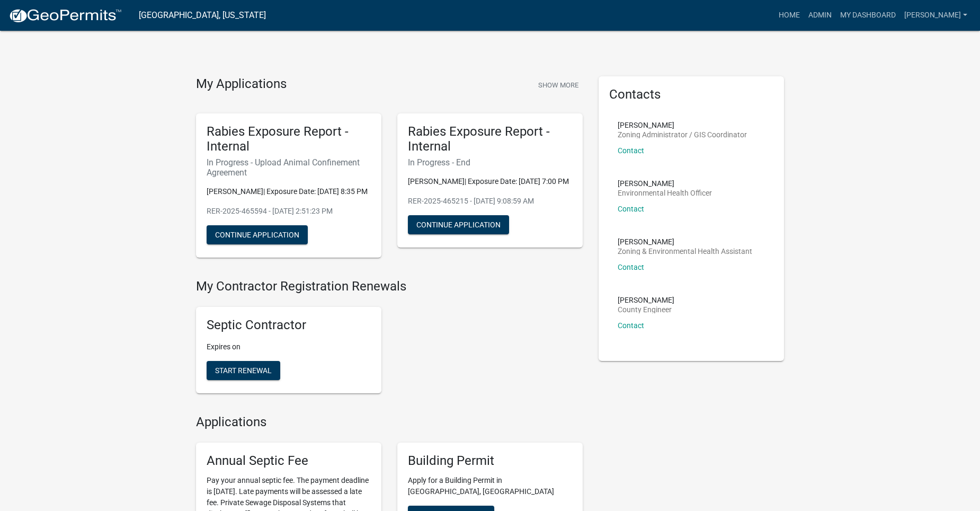 This screenshot has width=980, height=511. Describe the element at coordinates (244, 370) in the screenshot. I see `button: Start Renewal` at that location.